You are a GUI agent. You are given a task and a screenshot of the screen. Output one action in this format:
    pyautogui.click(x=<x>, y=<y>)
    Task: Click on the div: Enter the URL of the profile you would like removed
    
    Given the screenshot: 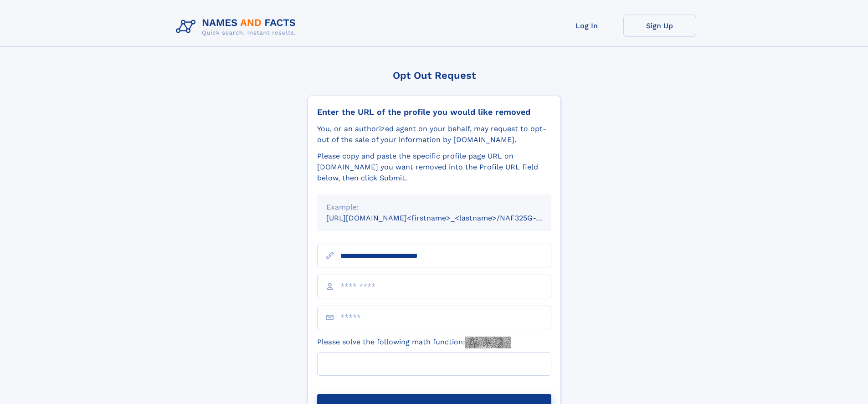 What is the action you would take?
    pyautogui.click(x=434, y=112)
    